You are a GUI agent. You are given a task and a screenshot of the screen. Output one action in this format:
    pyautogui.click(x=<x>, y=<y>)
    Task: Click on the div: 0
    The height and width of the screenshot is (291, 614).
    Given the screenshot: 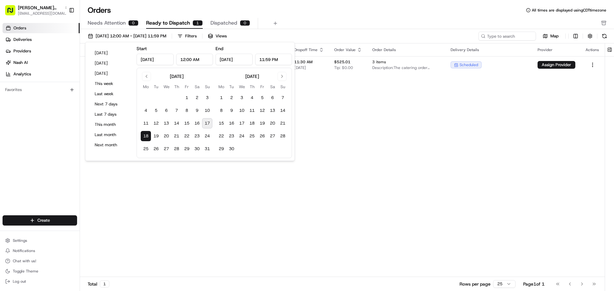 What is the action you would take?
    pyautogui.click(x=245, y=23)
    